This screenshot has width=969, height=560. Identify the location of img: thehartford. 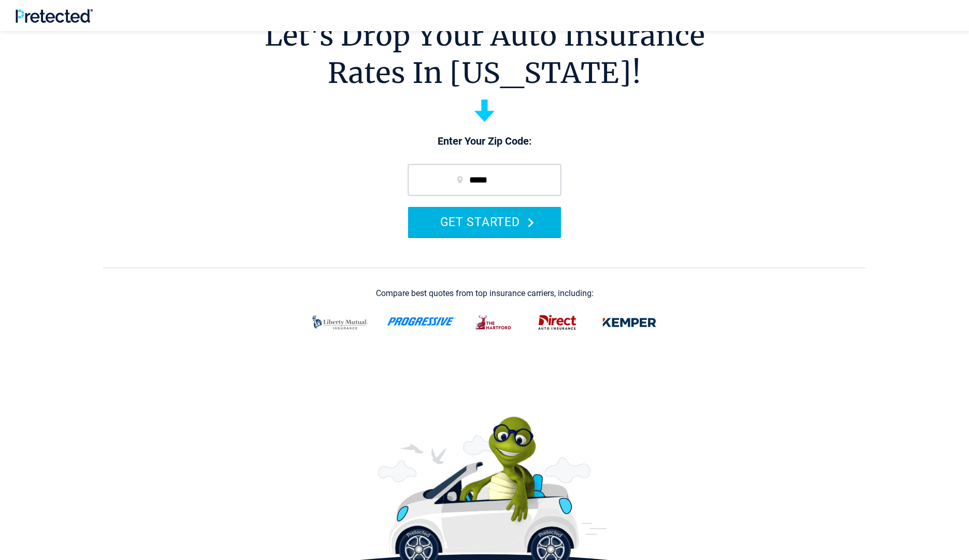
(494, 323).